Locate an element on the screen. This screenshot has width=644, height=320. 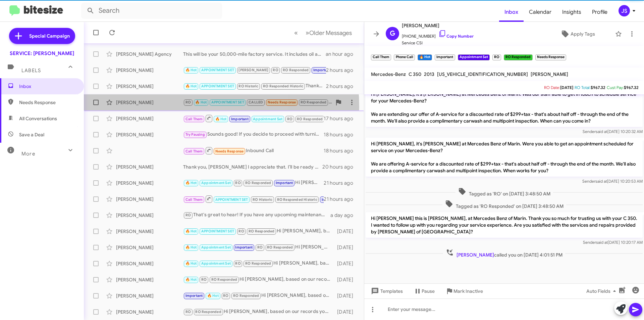
div: This will be your 50,000-mile factory service. It includes oil and filter change, spark plugs, ai... is located at coordinates (254, 54).